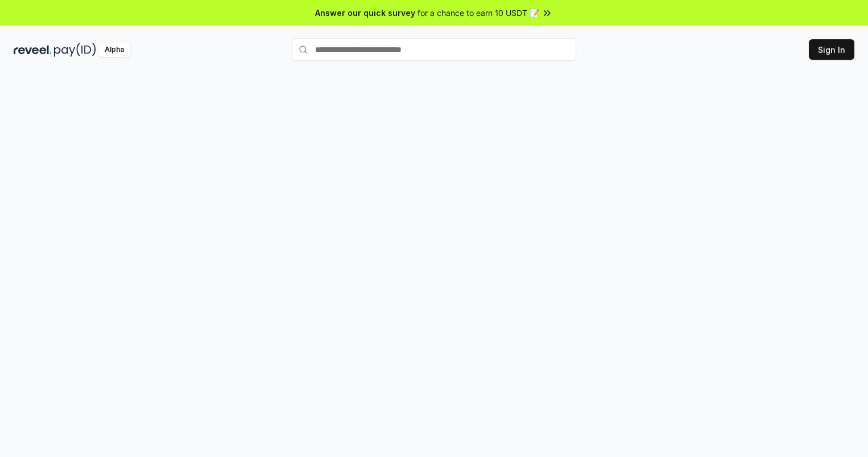 The width and height of the screenshot is (868, 457). What do you see at coordinates (114, 50) in the screenshot?
I see `div: Alpha` at bounding box center [114, 50].